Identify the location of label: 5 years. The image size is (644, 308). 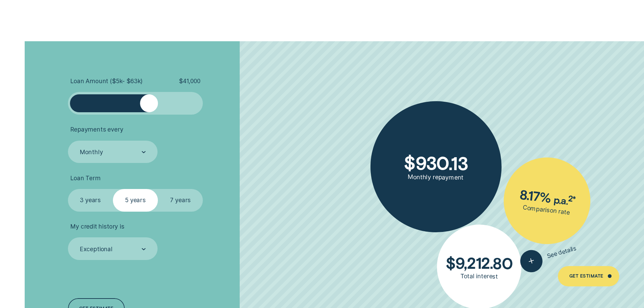
(135, 200).